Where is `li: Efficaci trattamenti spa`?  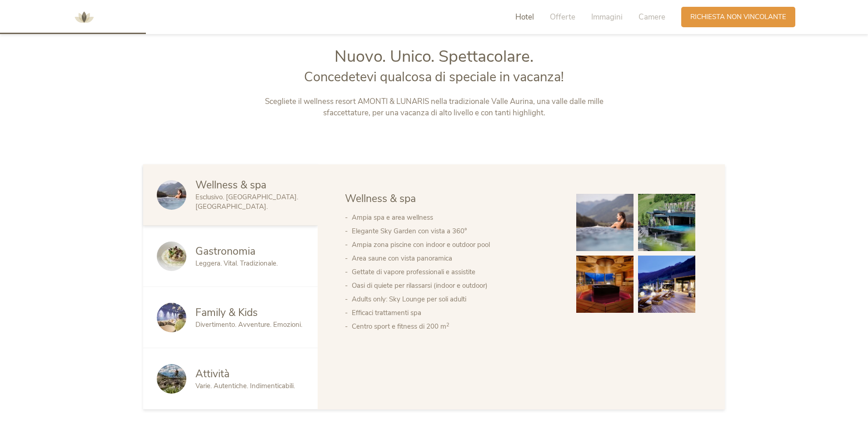 li: Efficaci trattamenti spa is located at coordinates (455, 313).